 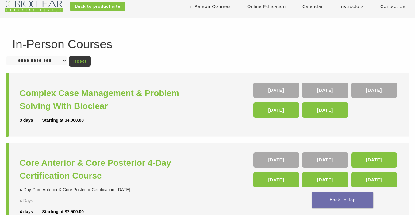 I want to click on a: Complex Case Management & Problem Solving With Bioclear, so click(x=114, y=100).